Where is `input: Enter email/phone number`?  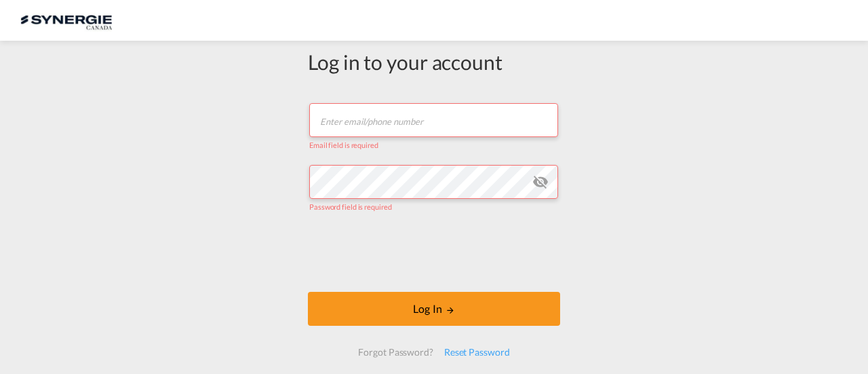
input: Enter email/phone number is located at coordinates (434, 120).